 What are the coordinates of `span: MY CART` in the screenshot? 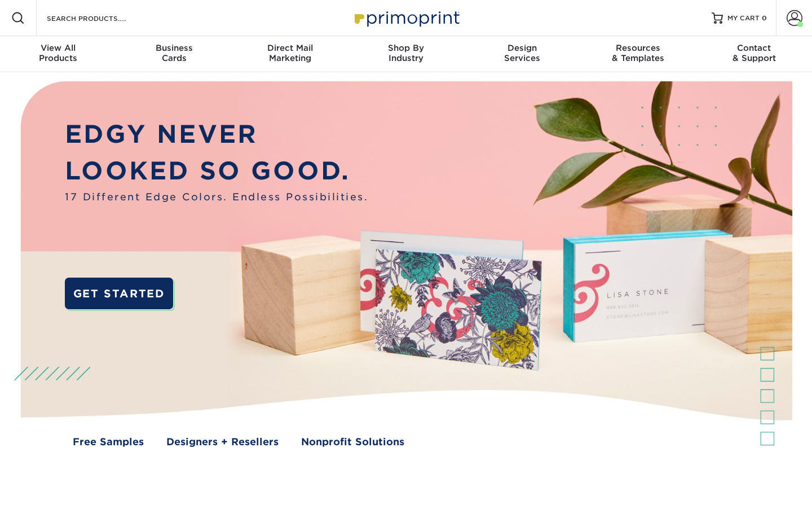 It's located at (744, 18).